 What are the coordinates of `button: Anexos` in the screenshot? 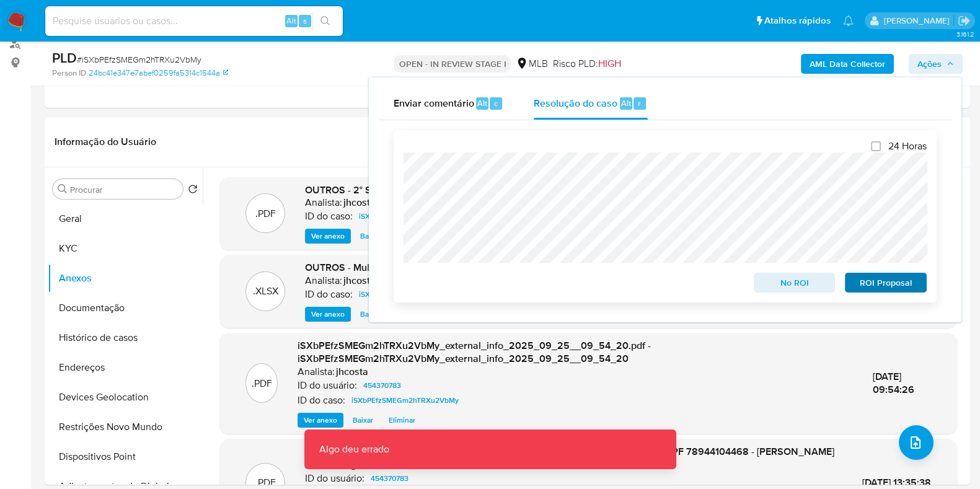 It's located at (125, 278).